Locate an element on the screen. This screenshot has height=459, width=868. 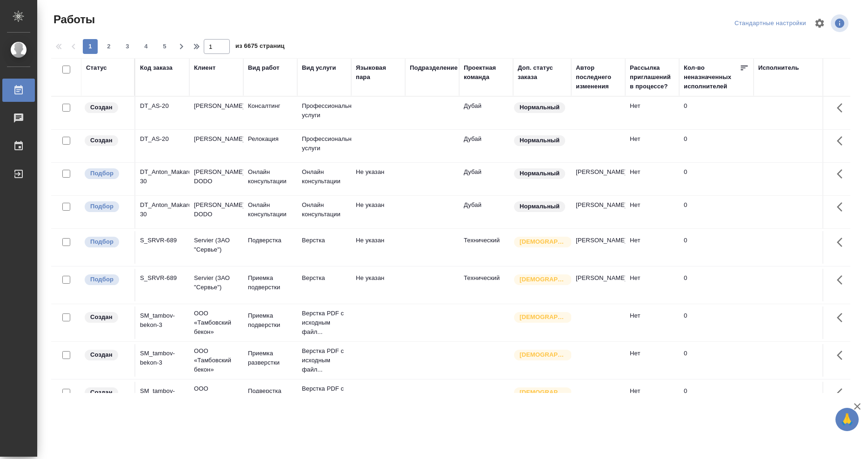
td: Технический is located at coordinates (486, 285).